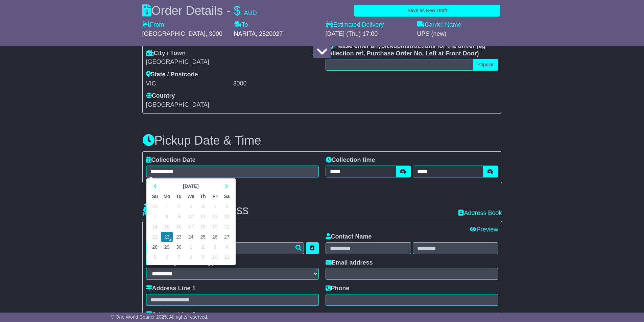  What do you see at coordinates (215, 236) in the screenshot?
I see `td: 26` at bounding box center [215, 236].